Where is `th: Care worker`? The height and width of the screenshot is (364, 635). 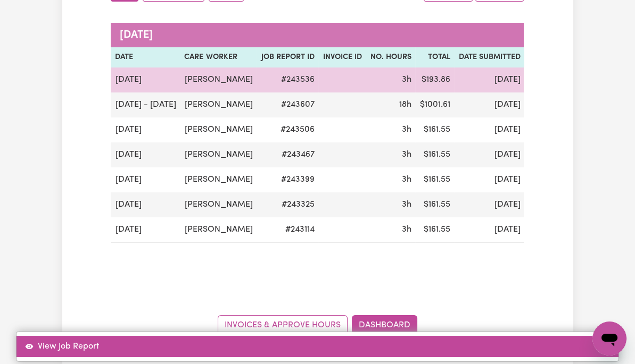 th: Care worker is located at coordinates (218, 57).